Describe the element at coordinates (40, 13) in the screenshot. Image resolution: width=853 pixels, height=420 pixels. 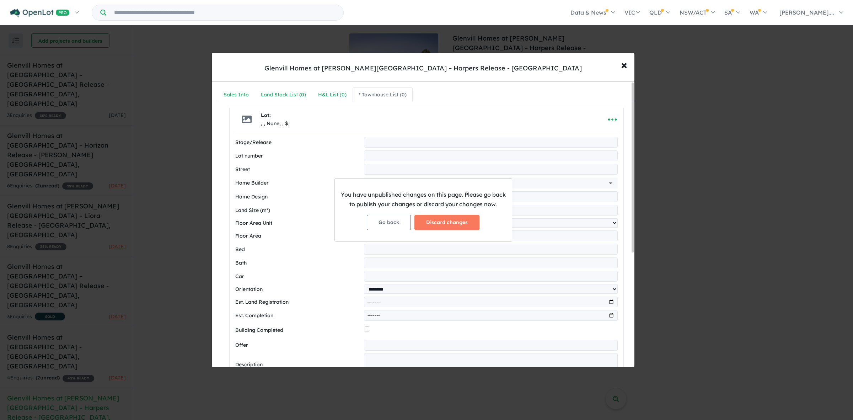
I see `img: Openlot PRO Logo White` at that location.